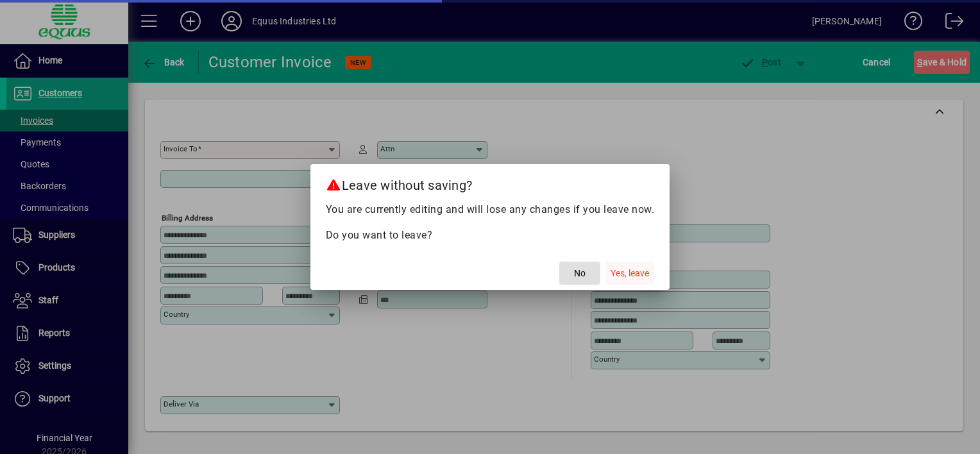 Image resolution: width=980 pixels, height=454 pixels. Describe the element at coordinates (630, 273) in the screenshot. I see `span: Yes, leave` at that location.